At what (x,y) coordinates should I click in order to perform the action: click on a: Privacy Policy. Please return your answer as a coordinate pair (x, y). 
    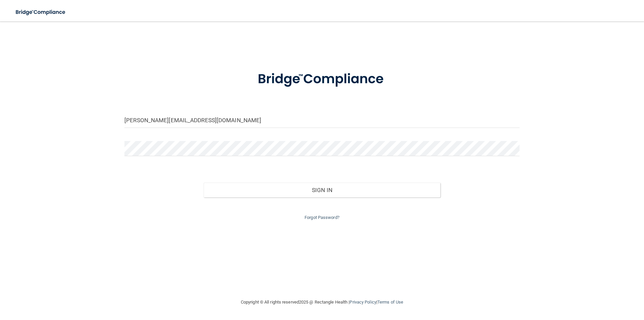
    Looking at the image, I should click on (362, 302).